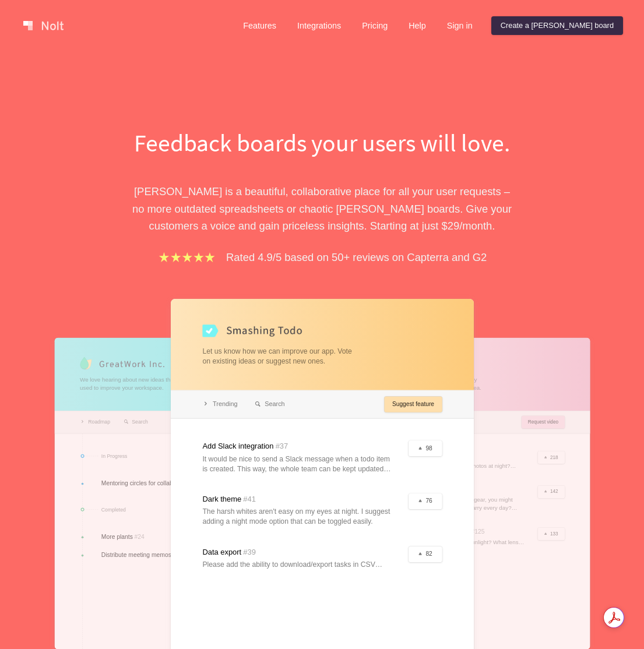  I want to click on p: Rated 4.9/5 based on 50+ reviews on Capterra and G2, so click(356, 257).